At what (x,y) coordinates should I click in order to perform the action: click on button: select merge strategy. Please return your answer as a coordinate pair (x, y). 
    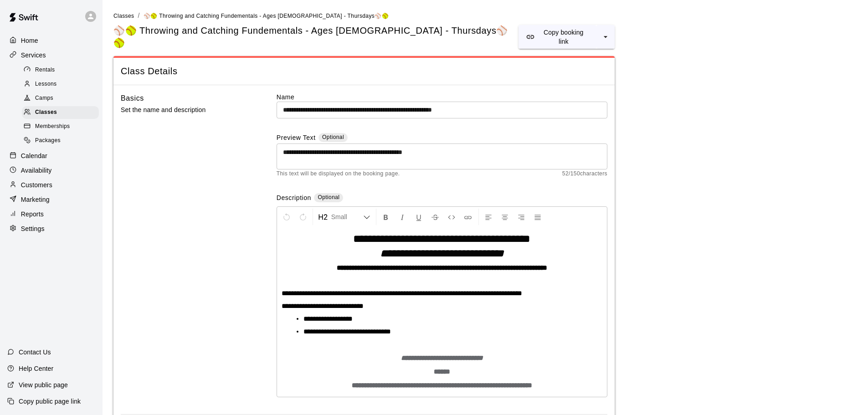
    Looking at the image, I should click on (605, 37).